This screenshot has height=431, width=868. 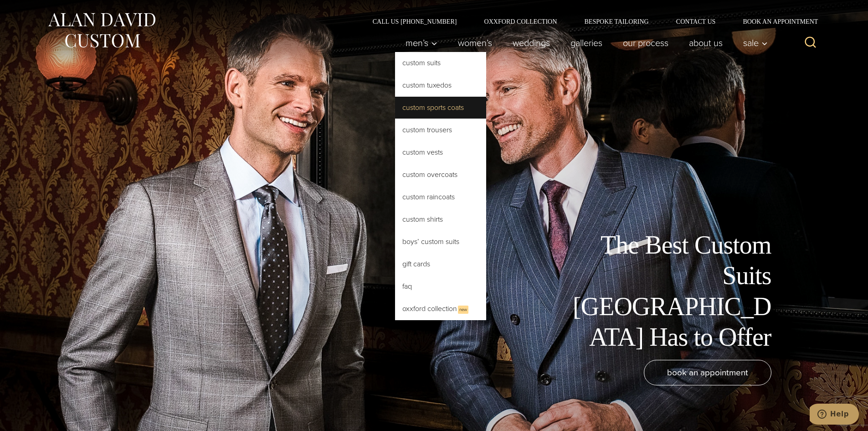 I want to click on img: Alan David Custom, so click(x=101, y=30).